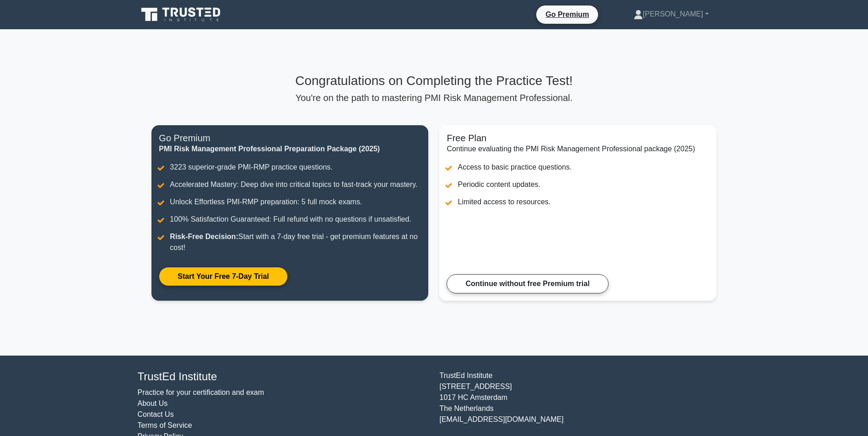 This screenshot has height=436, width=868. I want to click on a: Terms of Service, so click(165, 425).